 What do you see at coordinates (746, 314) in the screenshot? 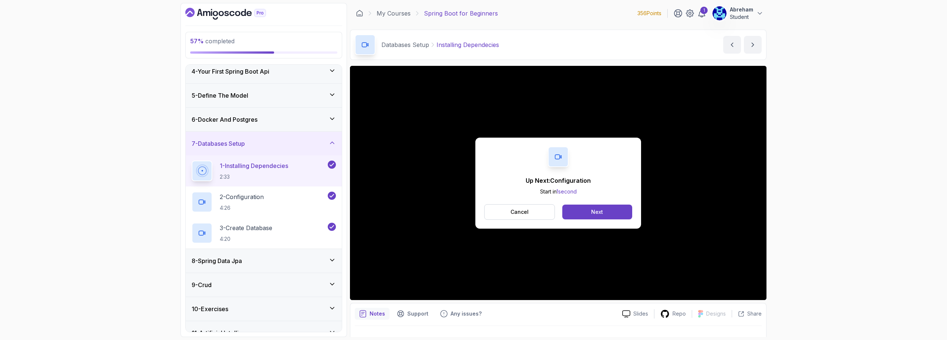
I see `button: Share` at bounding box center [746, 314].